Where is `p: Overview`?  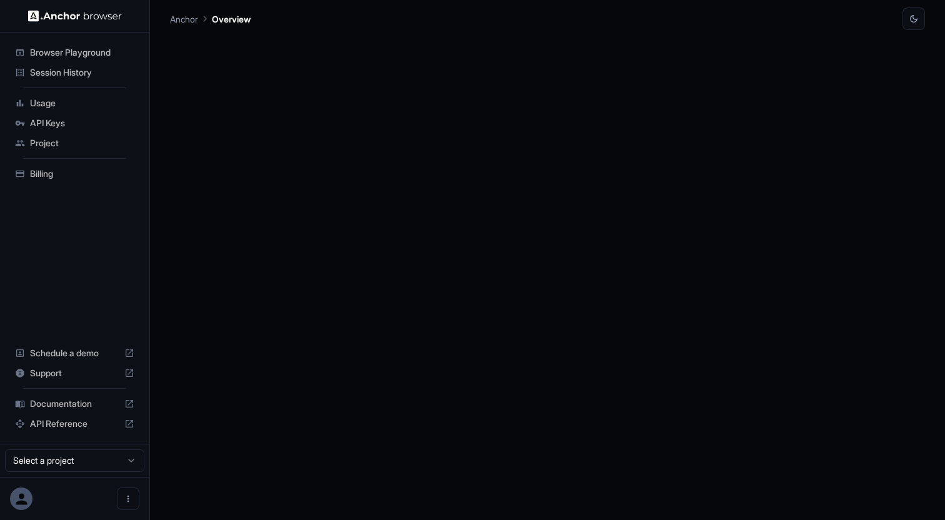 p: Overview is located at coordinates (231, 19).